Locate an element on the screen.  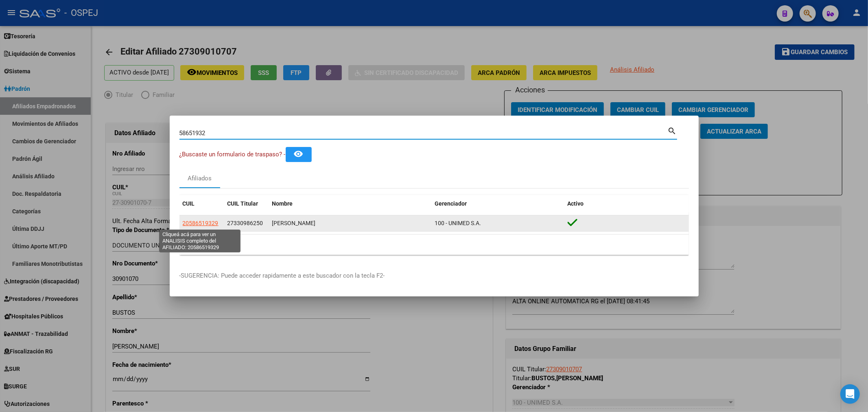
span: CUIL is located at coordinates (189, 203).